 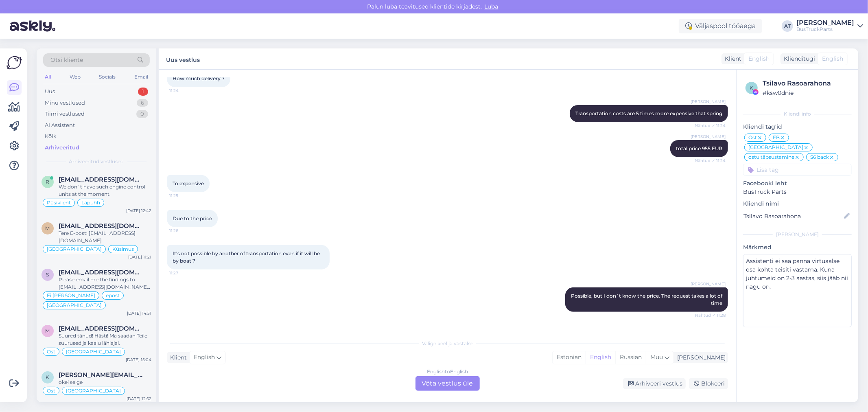 I want to click on div: okei selge, so click(x=105, y=382).